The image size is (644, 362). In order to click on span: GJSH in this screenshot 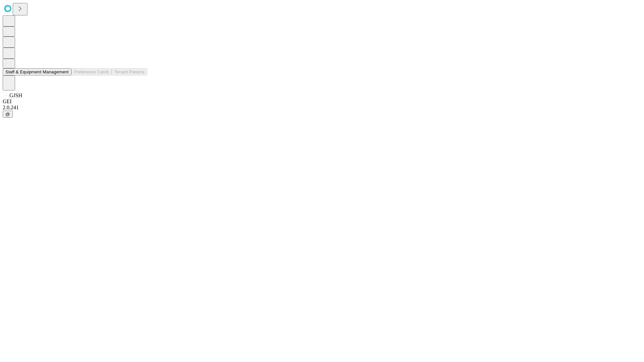, I will do `click(16, 95)`.